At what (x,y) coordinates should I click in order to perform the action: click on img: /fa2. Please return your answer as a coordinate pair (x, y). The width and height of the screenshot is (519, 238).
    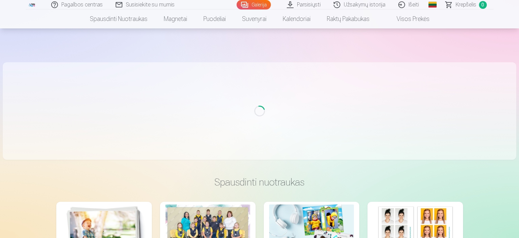
    Looking at the image, I should click on (32, 5).